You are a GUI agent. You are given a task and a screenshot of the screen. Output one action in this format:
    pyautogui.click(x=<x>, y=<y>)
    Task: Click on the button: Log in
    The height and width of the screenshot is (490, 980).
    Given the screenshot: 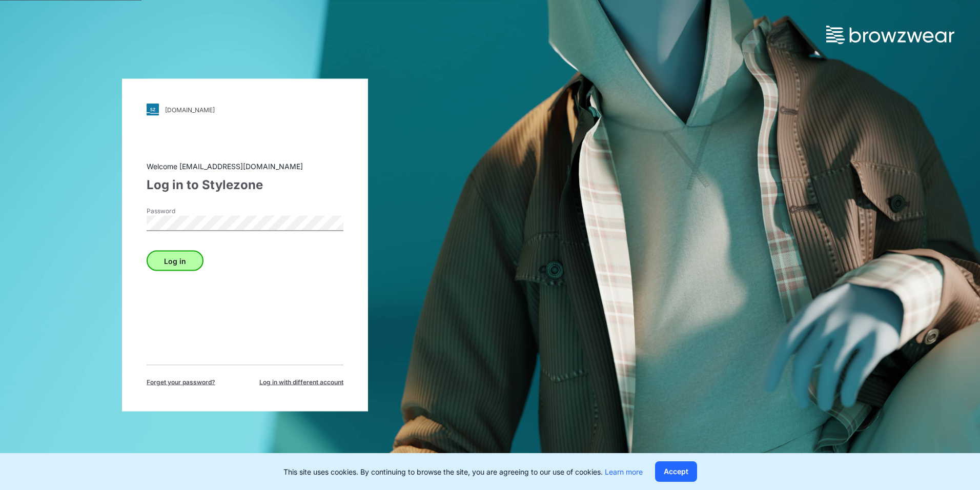 What is the action you would take?
    pyautogui.click(x=175, y=261)
    